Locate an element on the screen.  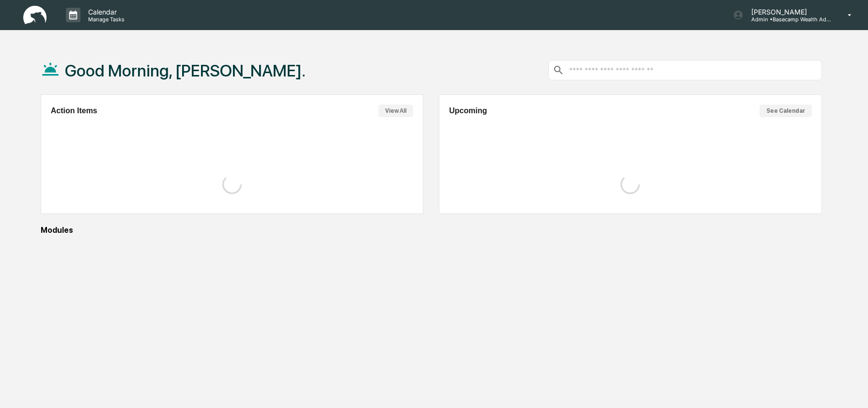
a: View All is located at coordinates (396, 111).